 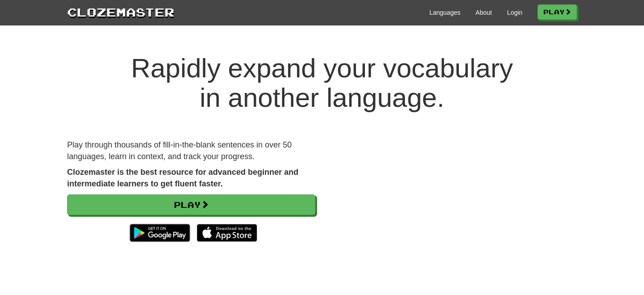 I want to click on img: Download_on_the_App_Store_Badge_US-UK_135x40-25178aeef6eb6b83b96f5f2d004eda3bffbb37122de64afbaef7..., so click(x=227, y=233).